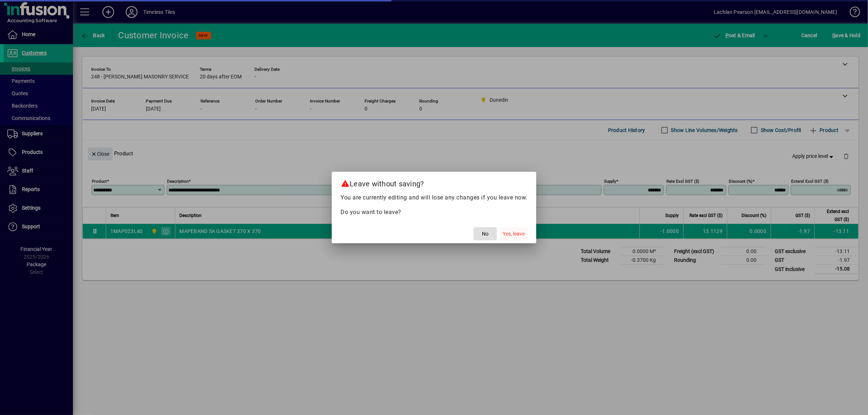 The image size is (868, 415). Describe the element at coordinates (434, 212) in the screenshot. I see `p: Do you want to leave?` at that location.